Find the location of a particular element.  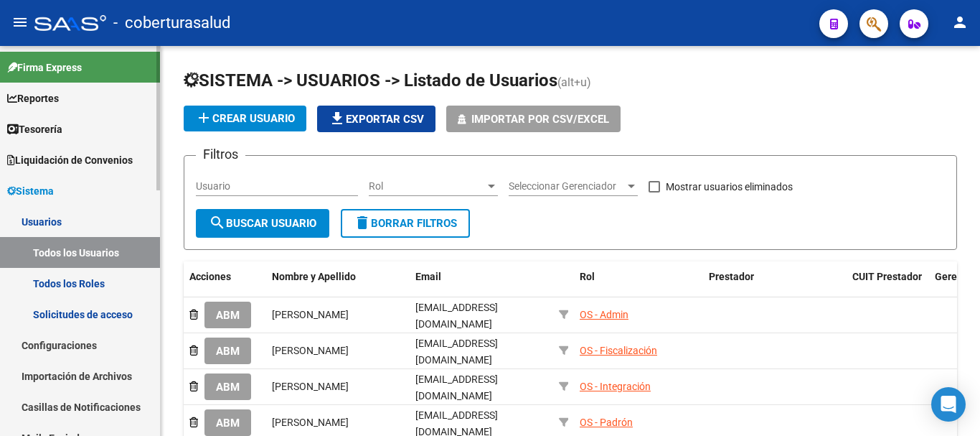

div: OS - Admin is located at coordinates (604, 314).